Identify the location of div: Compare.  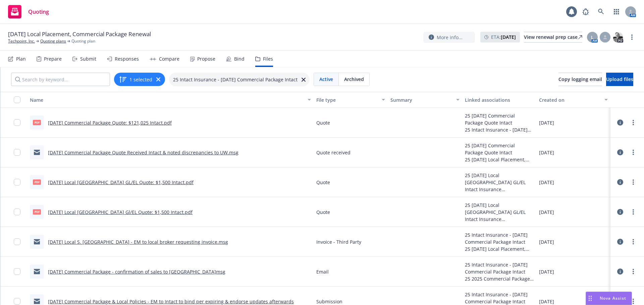
(169, 59).